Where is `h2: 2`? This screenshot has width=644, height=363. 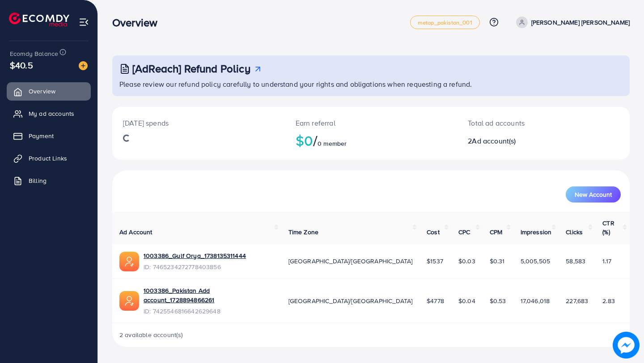
h2: 2 is located at coordinates (522, 141).